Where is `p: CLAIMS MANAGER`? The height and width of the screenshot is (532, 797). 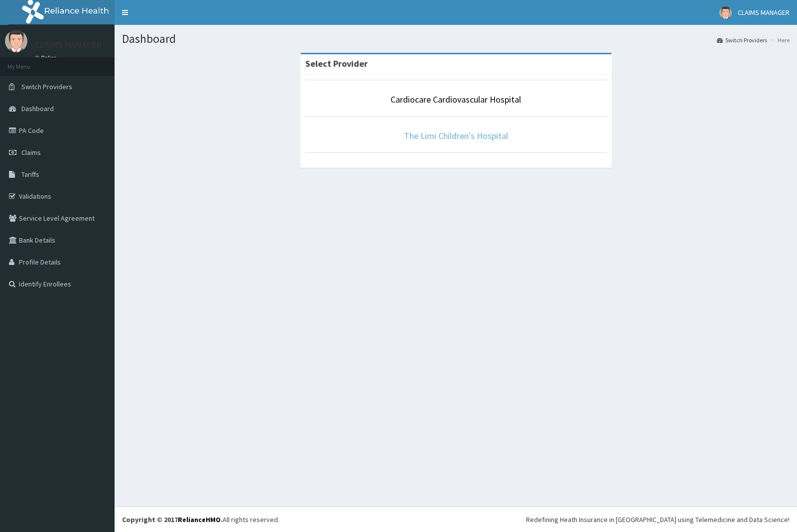
p: CLAIMS MANAGER is located at coordinates (68, 45).